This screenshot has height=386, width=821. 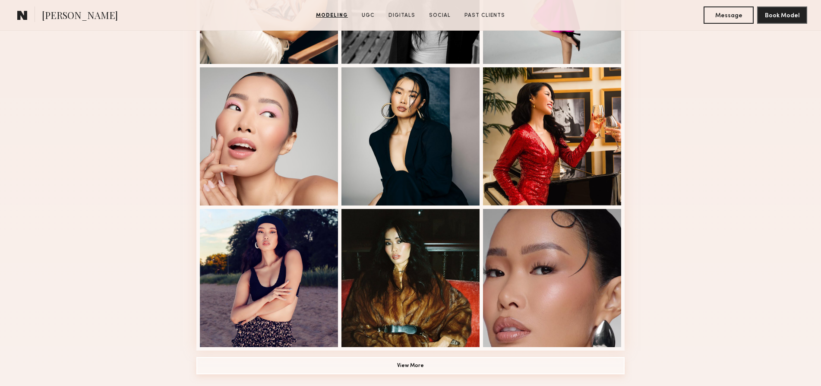 What do you see at coordinates (485, 16) in the screenshot?
I see `a: Past Clients` at bounding box center [485, 16].